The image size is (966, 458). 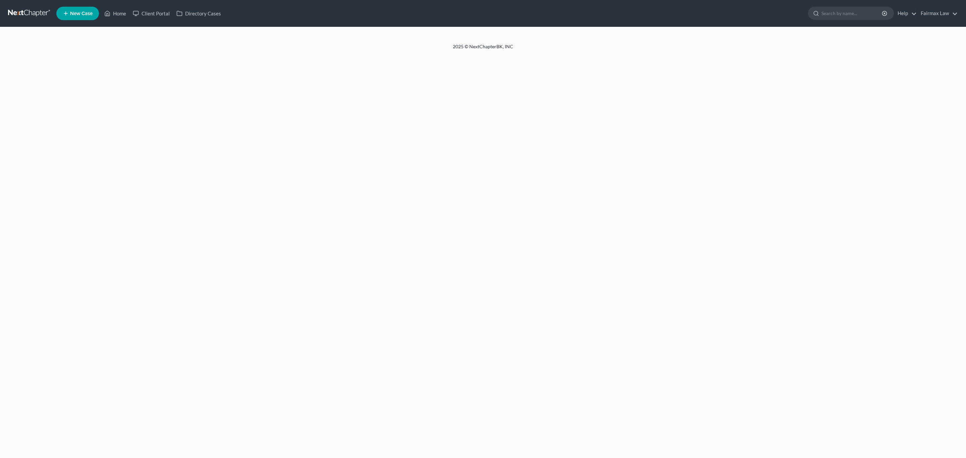 I want to click on span: New Case, so click(x=81, y=13).